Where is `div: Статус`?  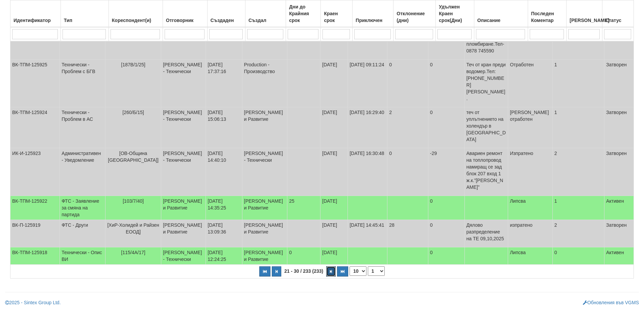
div: Статус is located at coordinates (618, 20).